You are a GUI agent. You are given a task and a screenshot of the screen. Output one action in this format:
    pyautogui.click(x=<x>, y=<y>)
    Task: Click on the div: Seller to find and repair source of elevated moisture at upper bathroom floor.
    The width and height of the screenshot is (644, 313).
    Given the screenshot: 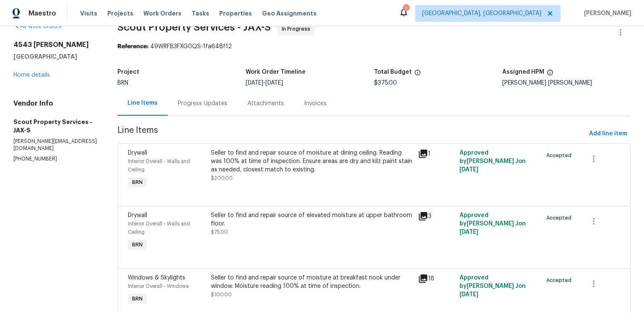 What is the action you would take?
    pyautogui.click(x=312, y=219)
    